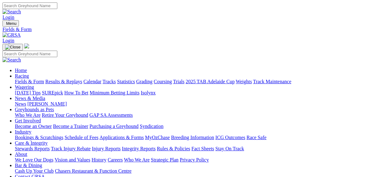 The height and width of the screenshot is (177, 392). Describe the element at coordinates (165, 159) in the screenshot. I see `a: Strategic Plan` at that location.